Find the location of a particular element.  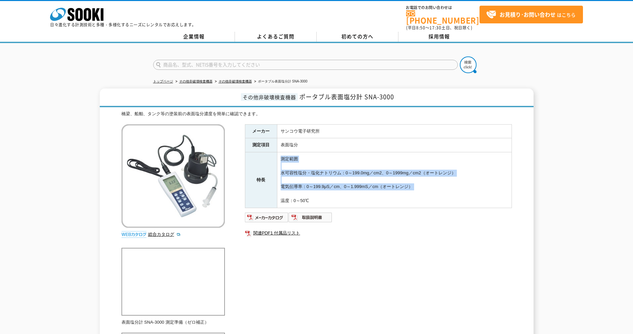

th: 測定項目 is located at coordinates (261, 145).